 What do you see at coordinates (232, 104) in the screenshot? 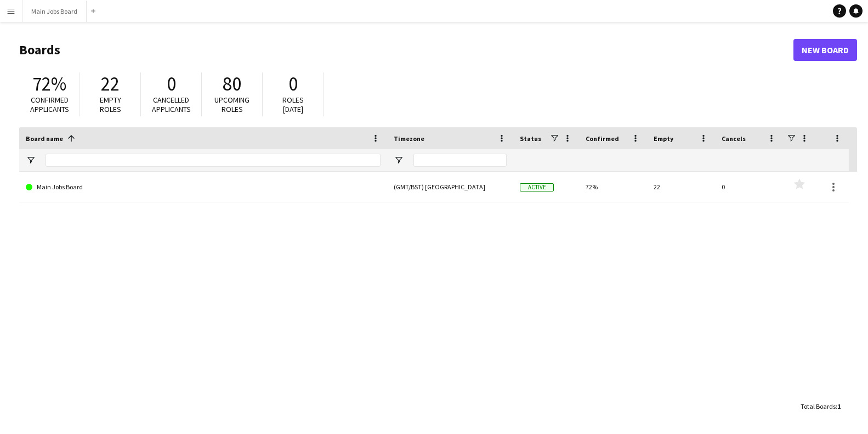
I see `span: Upcoming roles` at bounding box center [232, 104].